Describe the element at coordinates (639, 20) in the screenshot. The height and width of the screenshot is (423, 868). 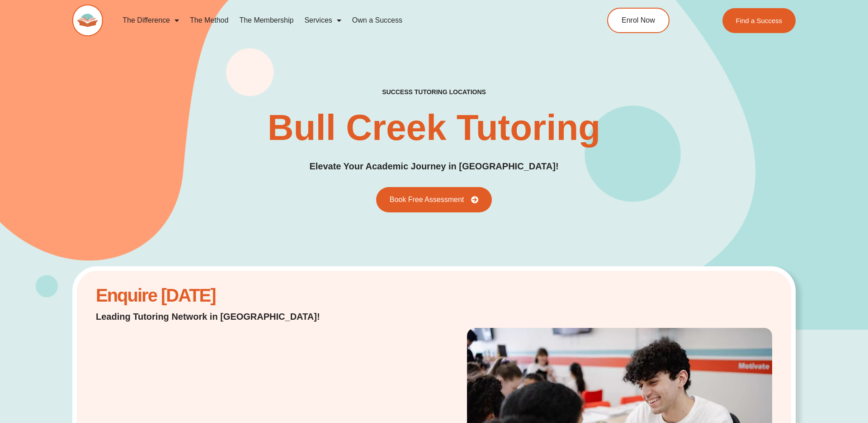
I see `span: Enrol Now` at that location.